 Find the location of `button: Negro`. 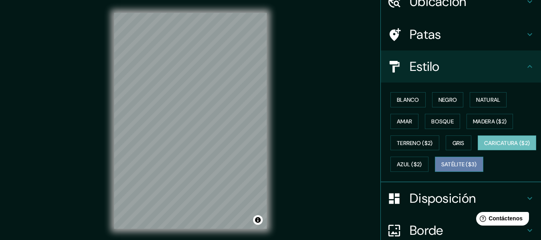

button: Negro is located at coordinates (447, 100).